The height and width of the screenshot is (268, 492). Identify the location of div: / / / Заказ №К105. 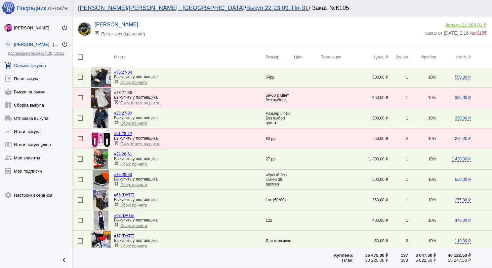
(279, 8).